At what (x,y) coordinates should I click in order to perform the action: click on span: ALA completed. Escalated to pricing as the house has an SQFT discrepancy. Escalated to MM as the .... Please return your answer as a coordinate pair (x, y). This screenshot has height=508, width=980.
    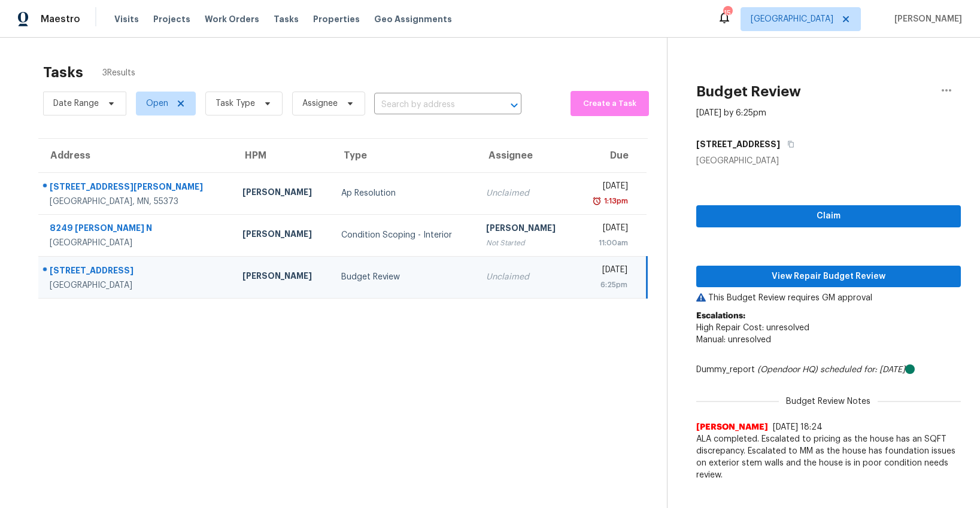
    Looking at the image, I should click on (828, 458).